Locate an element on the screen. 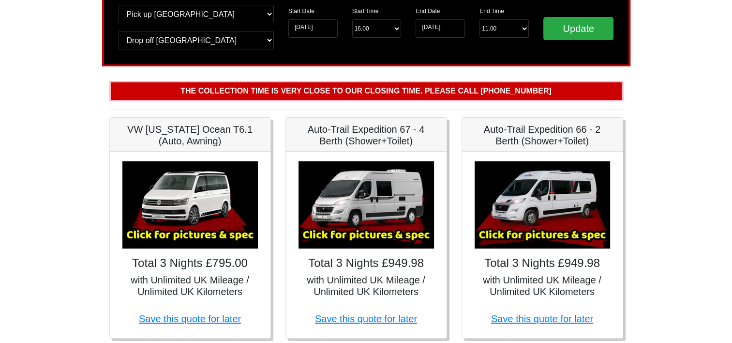 The width and height of the screenshot is (732, 343). h4: Total 3 Nights £795.00 is located at coordinates (190, 263).